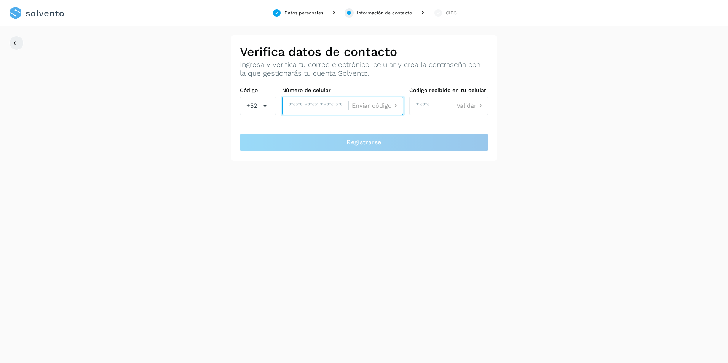 The width and height of the screenshot is (728, 363). What do you see at coordinates (364, 142) in the screenshot?
I see `span: Registrarse` at bounding box center [364, 142].